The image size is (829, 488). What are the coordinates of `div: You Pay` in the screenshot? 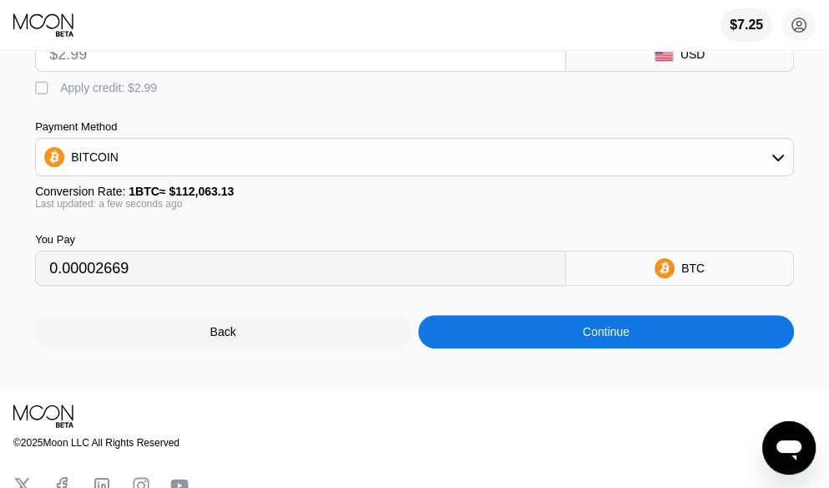 It's located at (301, 239).